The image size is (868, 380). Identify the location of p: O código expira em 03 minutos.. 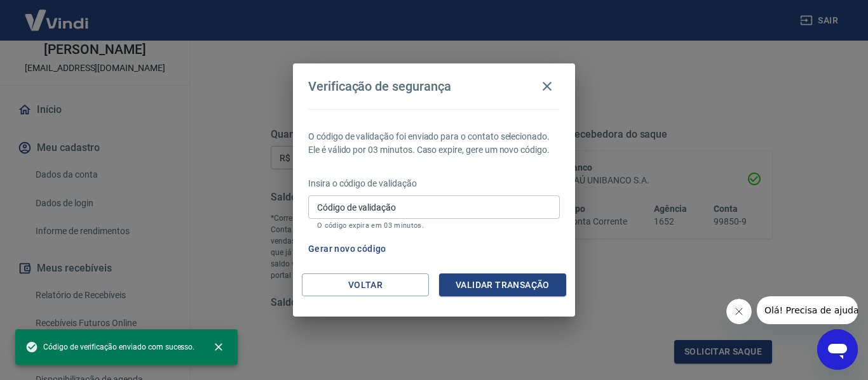
(434, 225).